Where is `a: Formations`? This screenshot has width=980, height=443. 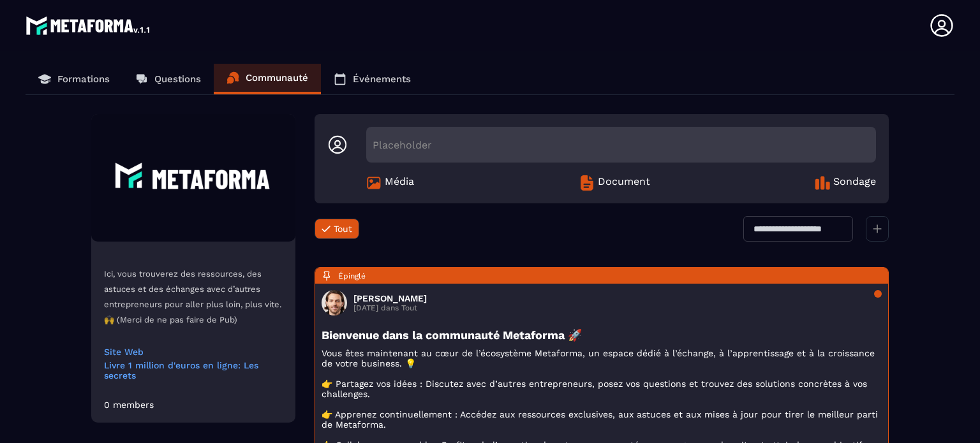 a: Formations is located at coordinates (74, 79).